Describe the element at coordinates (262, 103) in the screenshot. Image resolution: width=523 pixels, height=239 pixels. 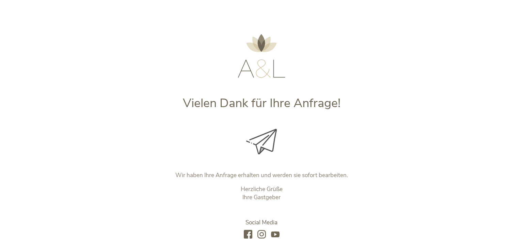
I see `span: Vielen Dank für Ihre Anfrage!` at that location.